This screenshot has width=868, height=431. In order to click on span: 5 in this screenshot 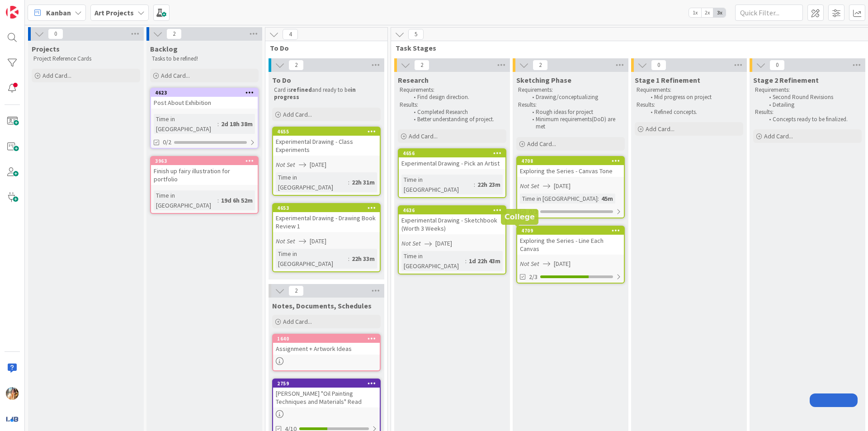, I will do `click(416, 34)`.